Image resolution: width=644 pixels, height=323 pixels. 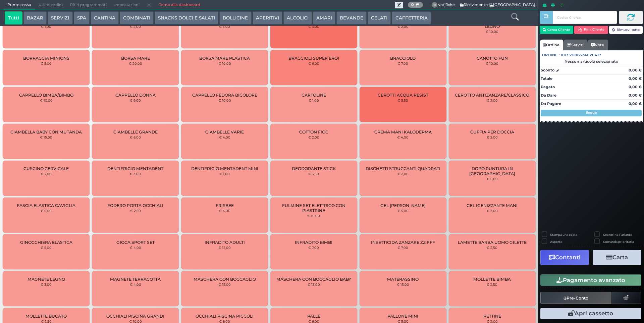 What do you see at coordinates (492, 132) in the screenshot?
I see `span: CUFFIA PER DOCCIA` at bounding box center [492, 132].